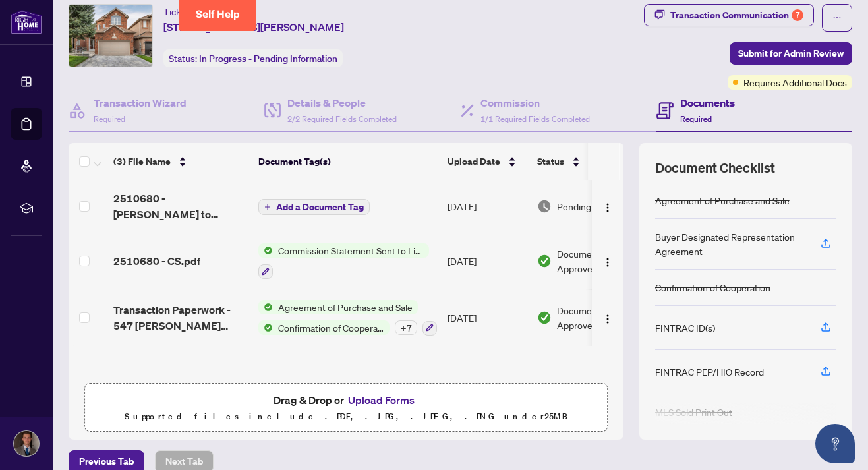 Image resolution: width=868 pixels, height=470 pixels. I want to click on th: Status, so click(588, 162).